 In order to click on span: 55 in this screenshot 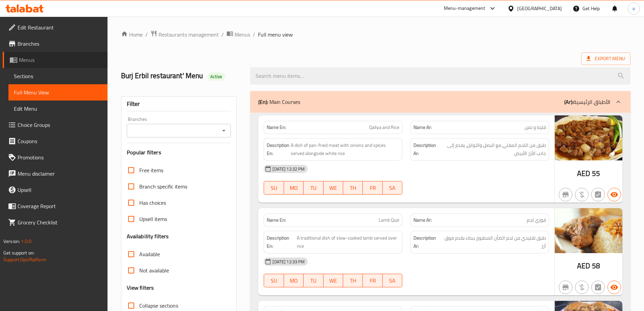, I will do `click(596, 173)`.